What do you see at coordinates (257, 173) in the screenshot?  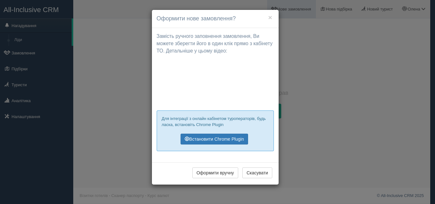 I see `button: Скасувати` at bounding box center [257, 173].